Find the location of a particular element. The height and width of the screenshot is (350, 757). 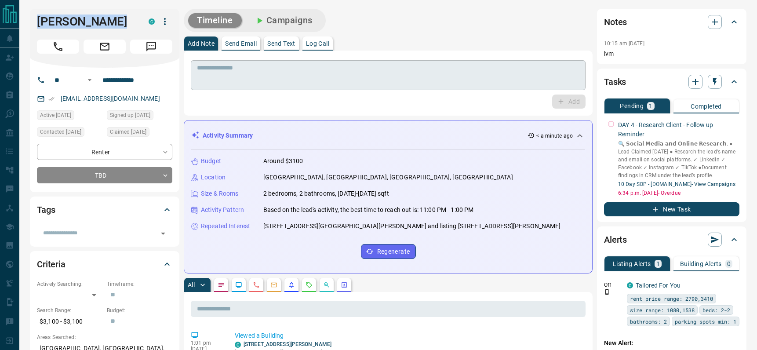

p: Add Note is located at coordinates (201, 44).